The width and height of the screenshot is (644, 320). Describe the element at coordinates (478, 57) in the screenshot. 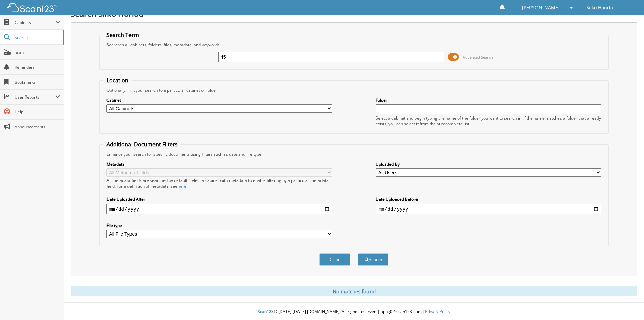

I see `span: Advanced Search` at that location.